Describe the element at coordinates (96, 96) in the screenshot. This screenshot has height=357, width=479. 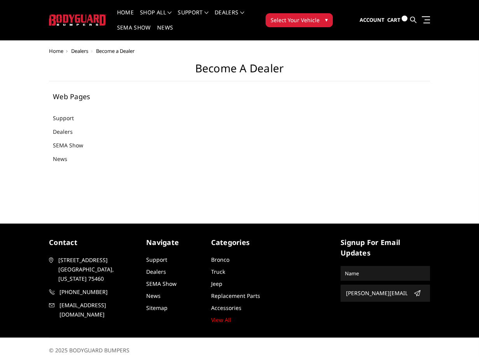
I see `h5: Web Pages` at that location.